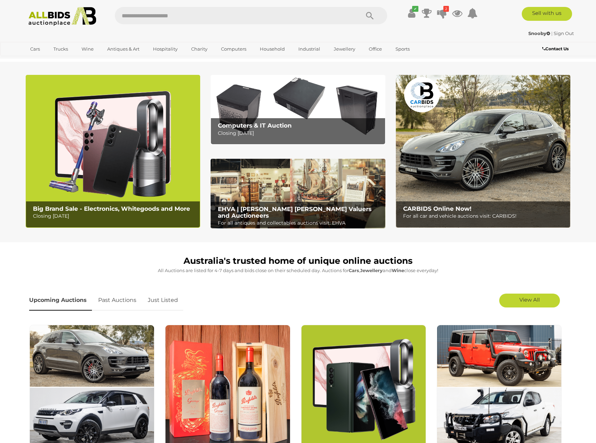  What do you see at coordinates (556, 49) in the screenshot?
I see `a: Contact Us` at bounding box center [556, 49].